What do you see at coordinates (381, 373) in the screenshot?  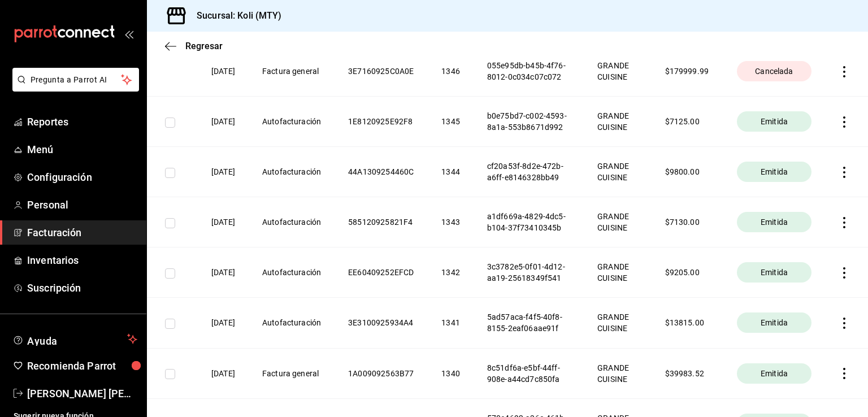 I see `th: 1A009092563B77` at bounding box center [381, 373].